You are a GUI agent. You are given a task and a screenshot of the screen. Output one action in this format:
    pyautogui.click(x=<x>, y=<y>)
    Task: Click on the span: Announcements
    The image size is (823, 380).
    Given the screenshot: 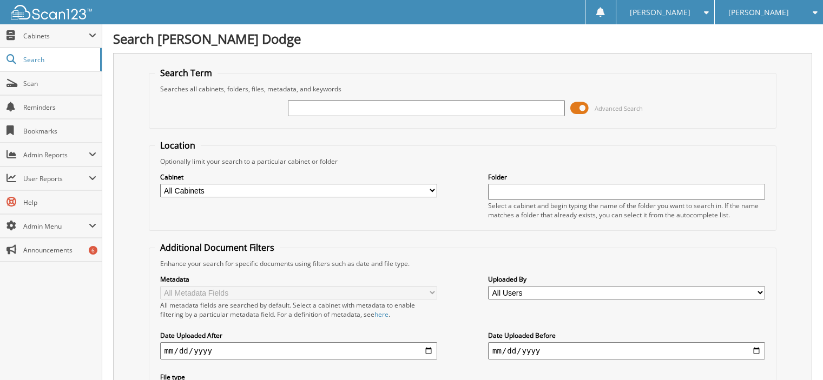 What is the action you would take?
    pyautogui.click(x=59, y=250)
    